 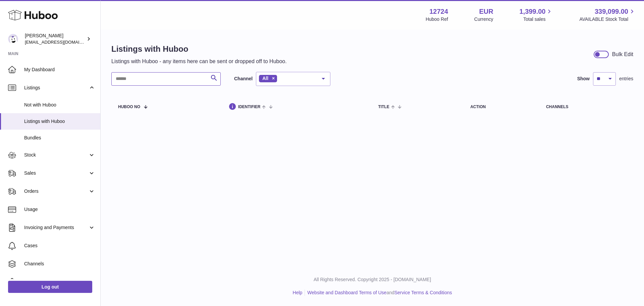 I want to click on h1: Listings with Huboo, so click(x=199, y=49).